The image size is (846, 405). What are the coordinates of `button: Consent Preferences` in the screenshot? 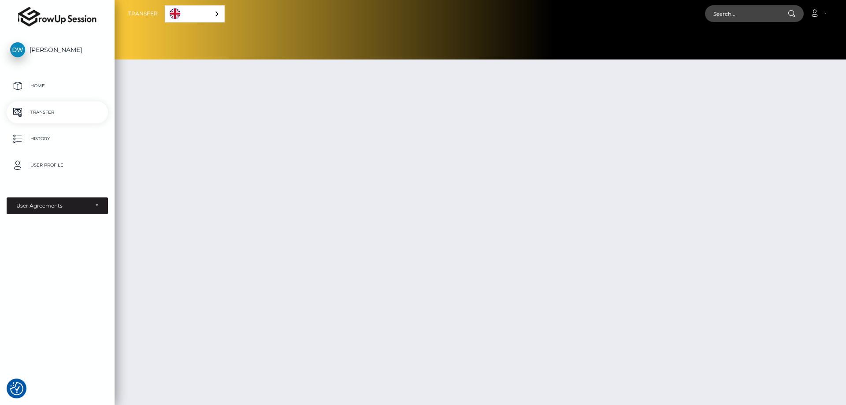 It's located at (17, 389).